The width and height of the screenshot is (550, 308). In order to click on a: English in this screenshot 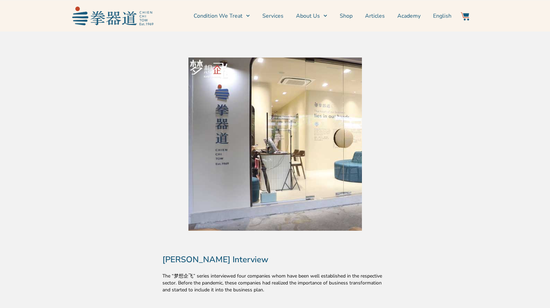, I will do `click(442, 16)`.